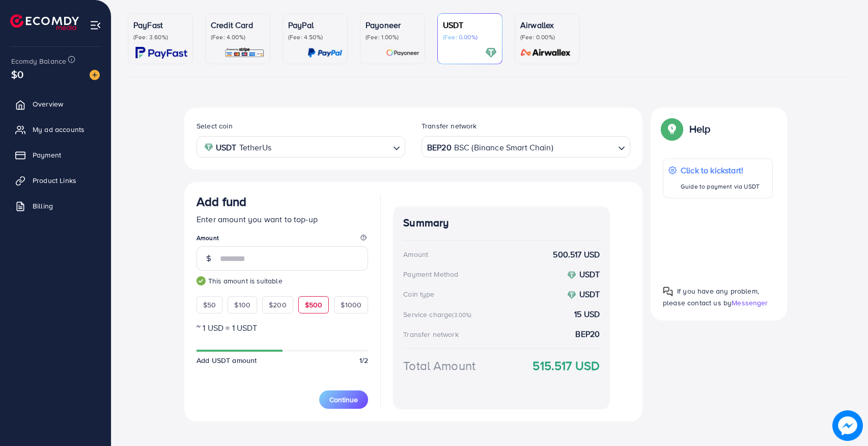  Describe the element at coordinates (462, 315) in the screenshot. I see `small: (3.00%)` at that location.